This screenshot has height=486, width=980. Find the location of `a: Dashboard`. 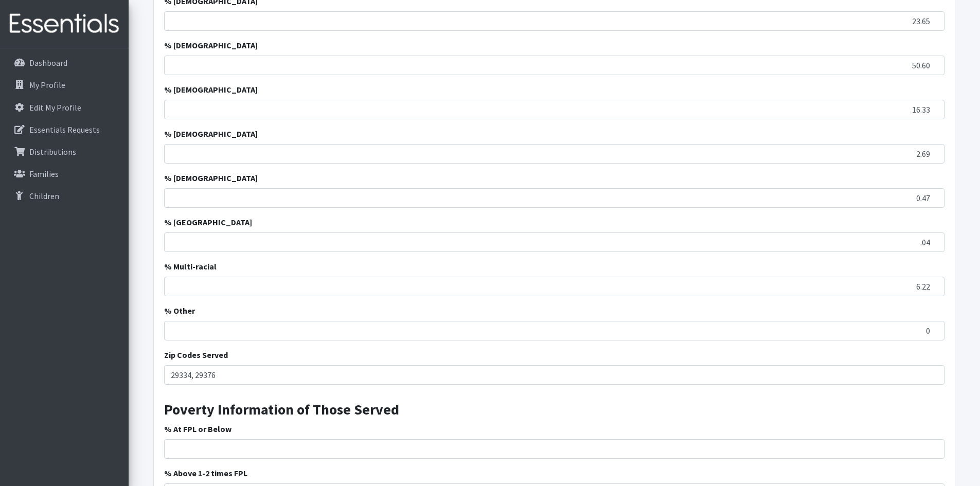

a: Dashboard is located at coordinates (64, 63).